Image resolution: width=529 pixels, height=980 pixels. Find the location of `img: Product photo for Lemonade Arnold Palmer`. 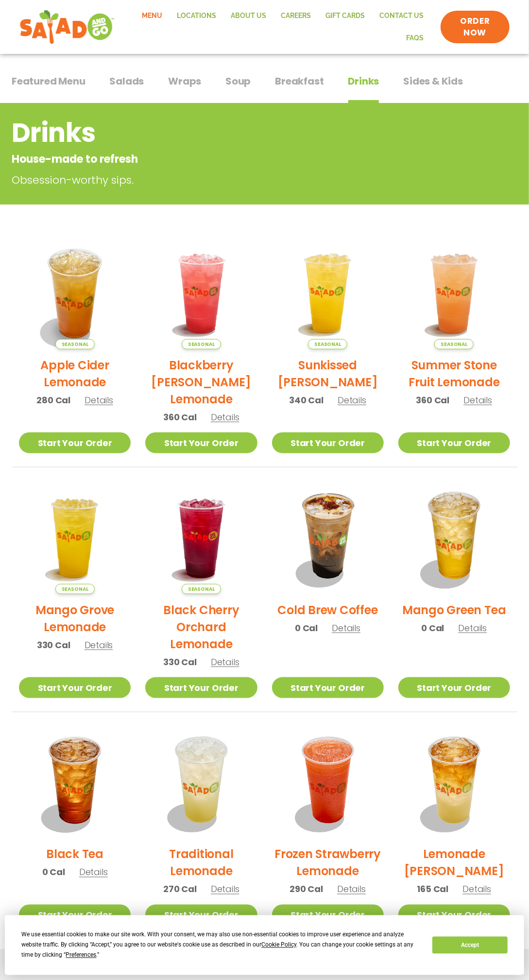

img: Product photo for Lemonade Arnold Palmer is located at coordinates (454, 783).